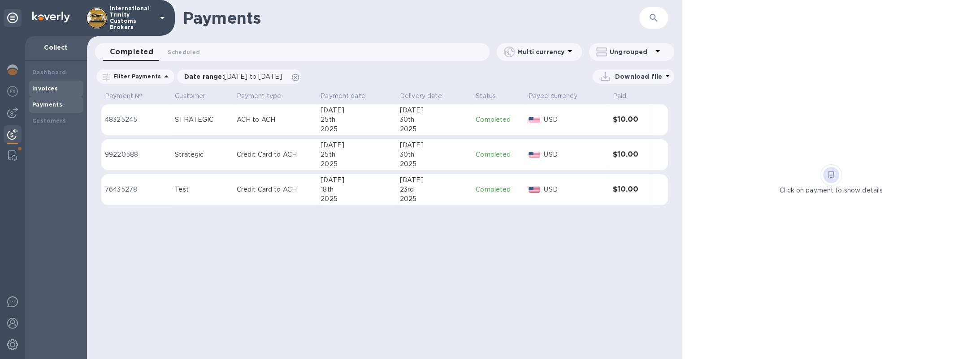 This screenshot has height=359, width=980. Describe the element at coordinates (485, 96) in the screenshot. I see `p: Status` at that location.